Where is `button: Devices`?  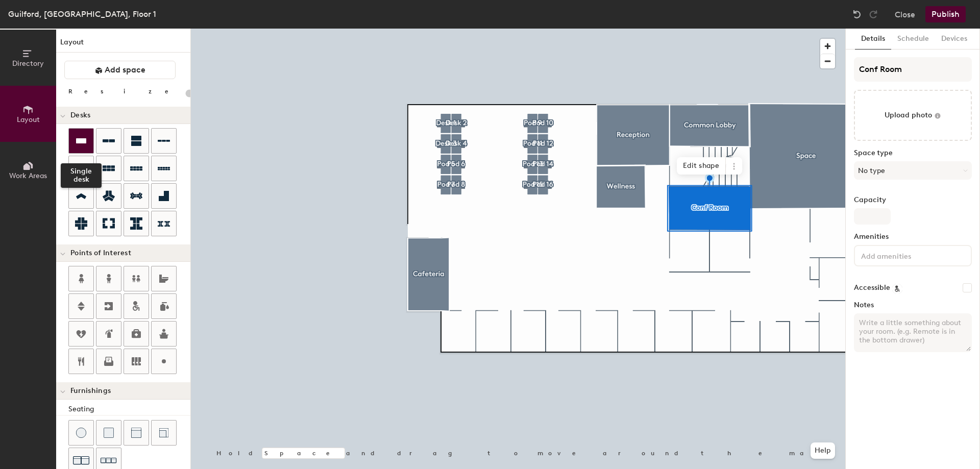
button: Devices is located at coordinates (954, 39).